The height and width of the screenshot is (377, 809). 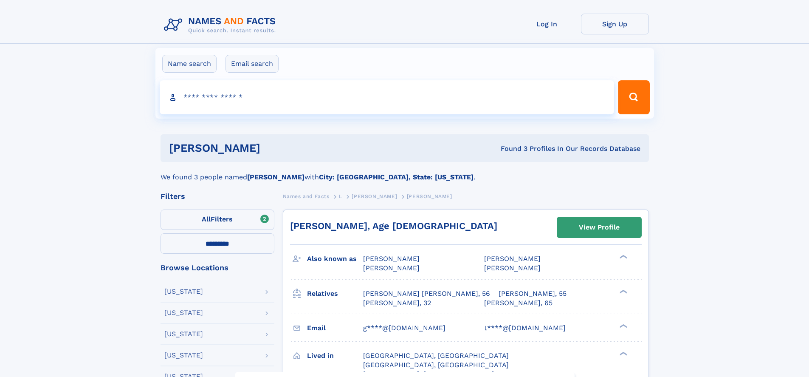 What do you see at coordinates (600, 227) in the screenshot?
I see `a: View Profile` at bounding box center [600, 227].